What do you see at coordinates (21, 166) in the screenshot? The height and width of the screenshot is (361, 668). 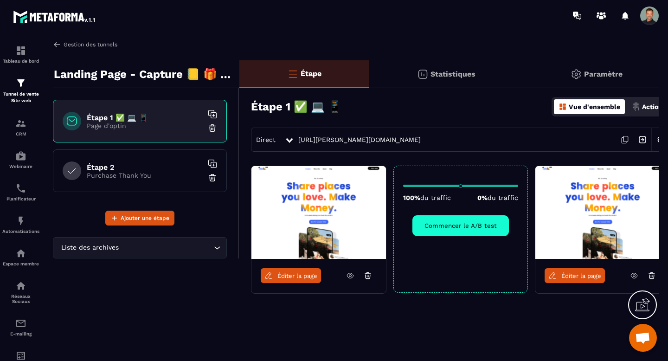 I see `p: Webinaire` at bounding box center [21, 166].